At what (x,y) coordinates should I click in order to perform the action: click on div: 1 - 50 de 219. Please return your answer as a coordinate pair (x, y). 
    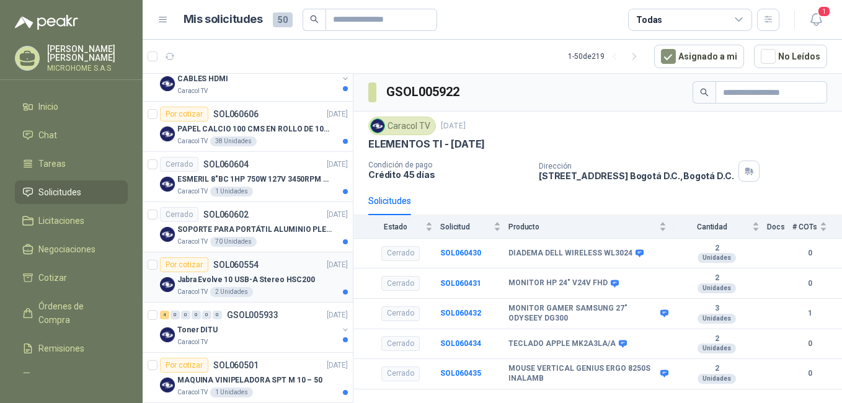
    Looking at the image, I should click on (606, 56).